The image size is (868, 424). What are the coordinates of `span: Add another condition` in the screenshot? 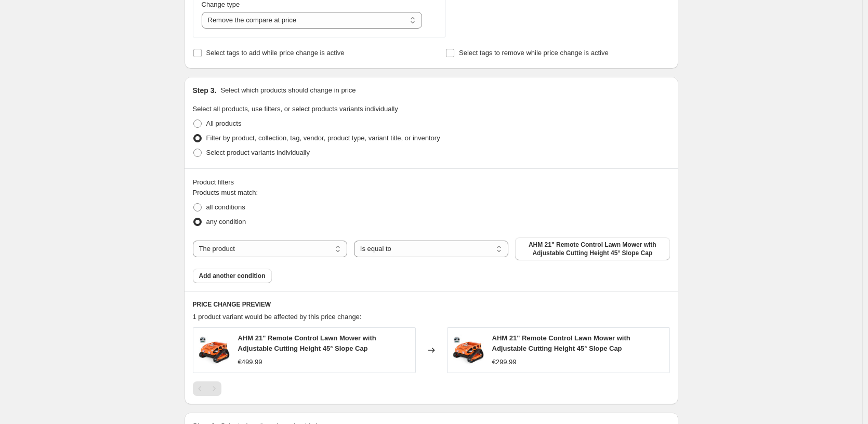 It's located at (233, 276).